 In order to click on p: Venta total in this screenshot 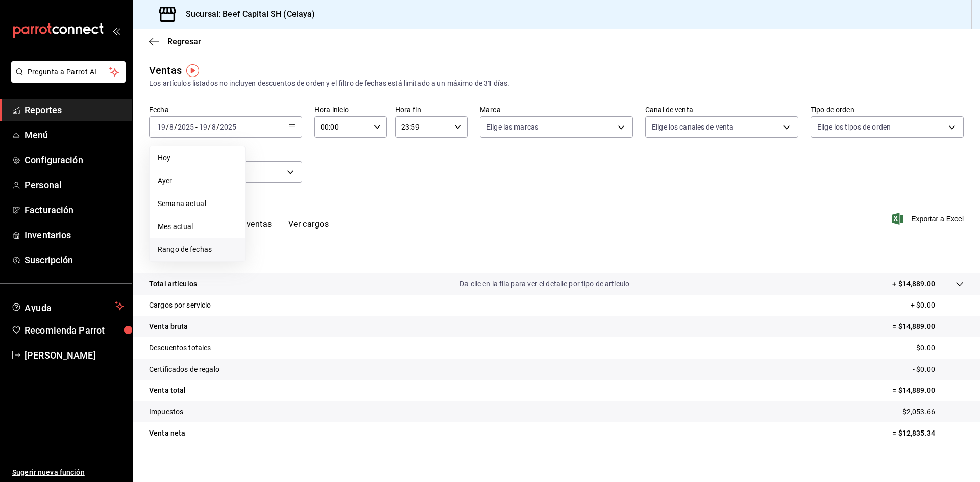, I will do `click(167, 390)`.